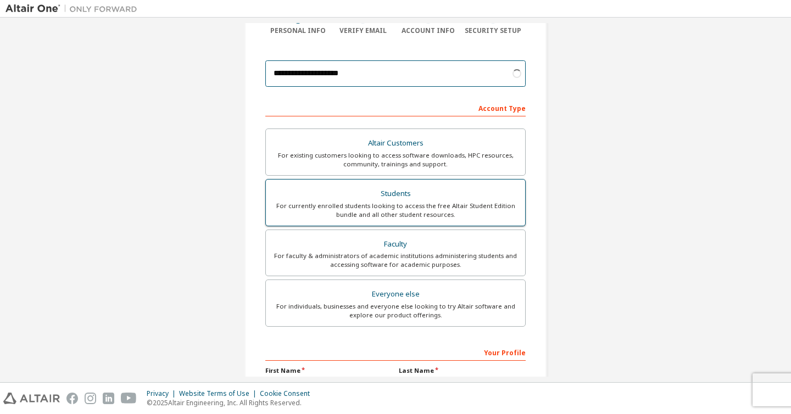  Describe the element at coordinates (128, 398) in the screenshot. I see `img: youtube.svg` at that location.